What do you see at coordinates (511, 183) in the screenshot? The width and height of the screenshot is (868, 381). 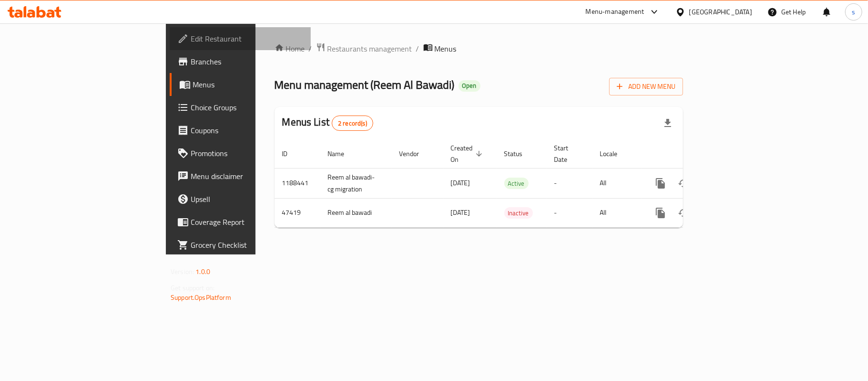 I see `table: enhanced table` at bounding box center [511, 183].